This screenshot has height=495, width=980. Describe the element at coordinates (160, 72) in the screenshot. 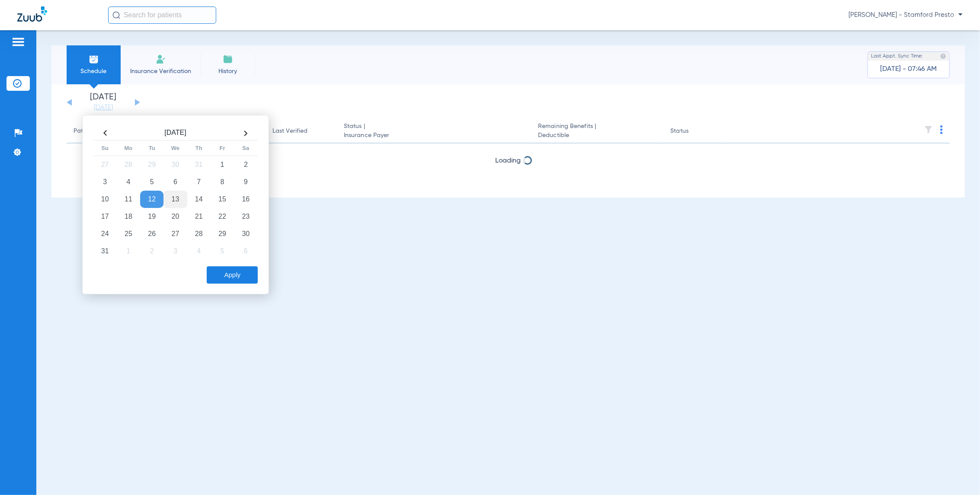

I see `span: Insurance Verification` at that location.